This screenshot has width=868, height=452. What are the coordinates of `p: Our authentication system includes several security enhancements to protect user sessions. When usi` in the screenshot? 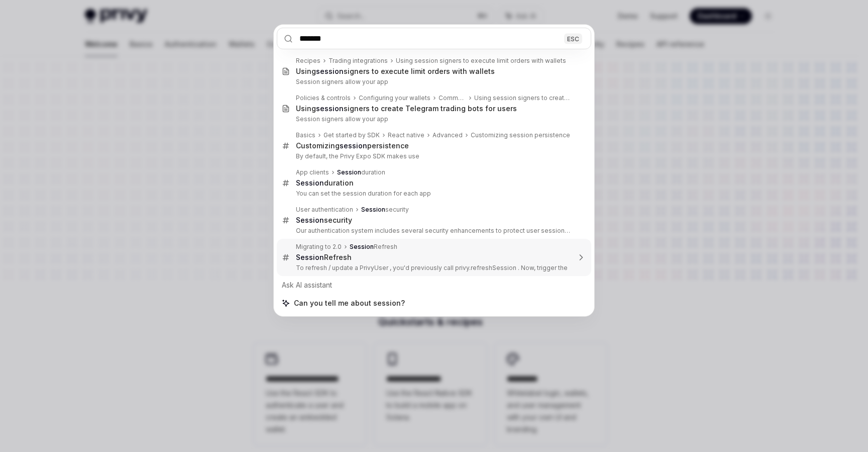 It's located at (433, 230).